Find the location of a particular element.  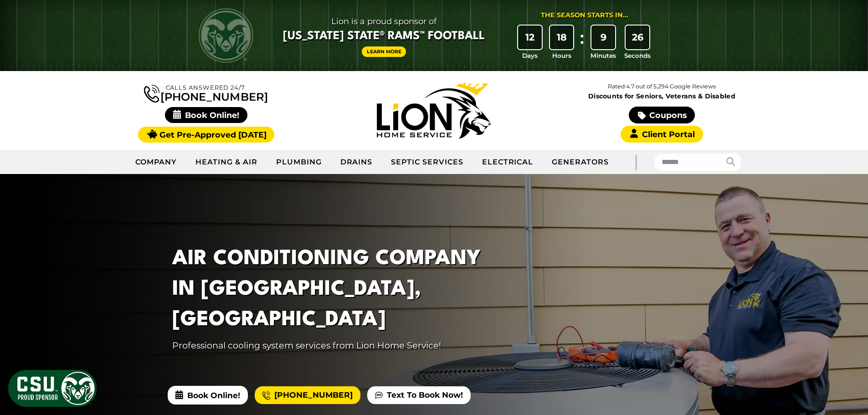

span: Seconds is located at coordinates (638, 56).